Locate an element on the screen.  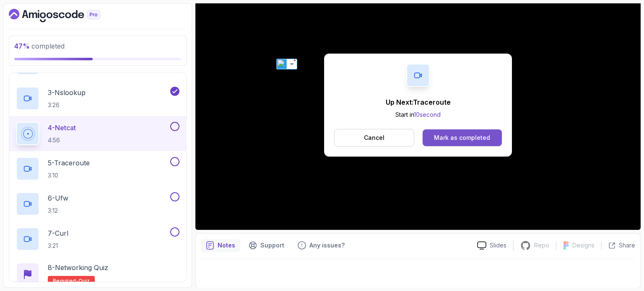
p: 4 - Netcat is located at coordinates (62, 128).